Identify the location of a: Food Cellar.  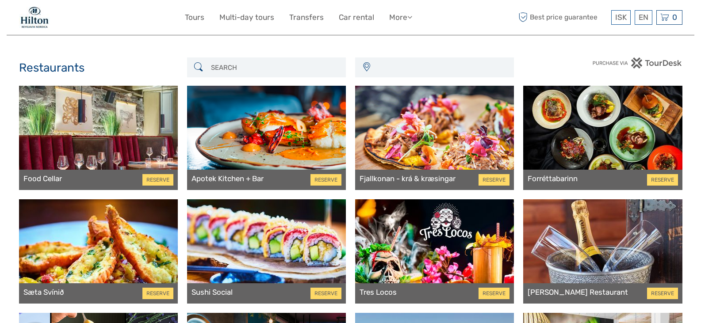
(42, 179).